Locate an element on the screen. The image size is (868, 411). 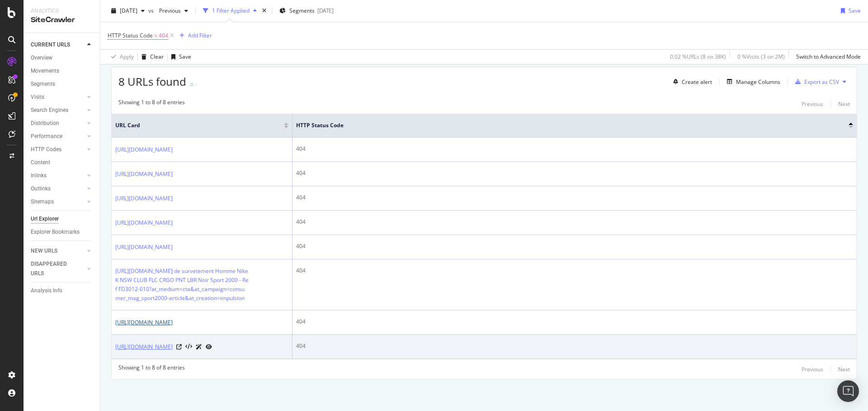
a: Overview is located at coordinates (62, 58).